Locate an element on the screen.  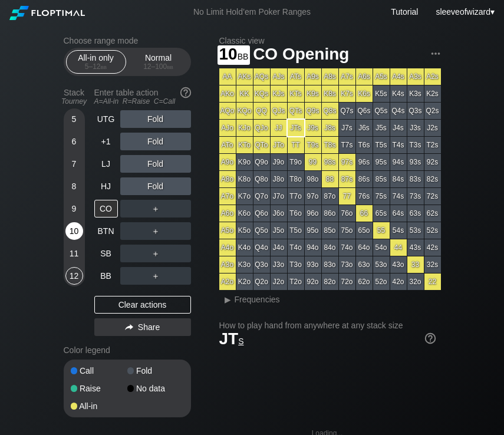
div: 94o is located at coordinates (313, 247).